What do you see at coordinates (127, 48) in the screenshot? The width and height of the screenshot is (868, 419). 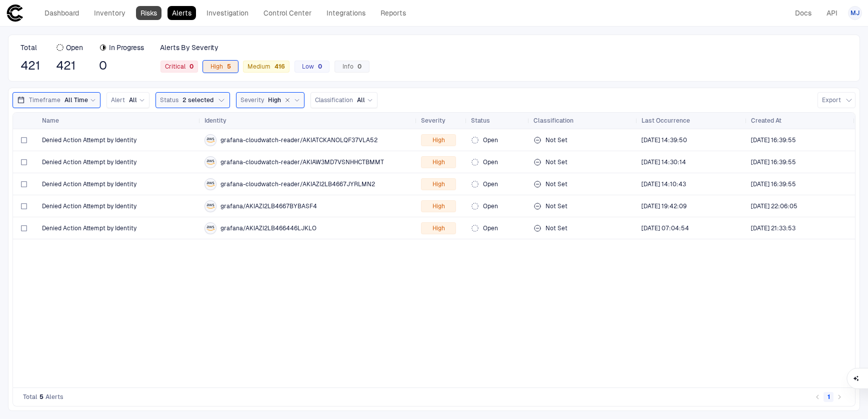 I see `span: In Progress` at bounding box center [127, 48].